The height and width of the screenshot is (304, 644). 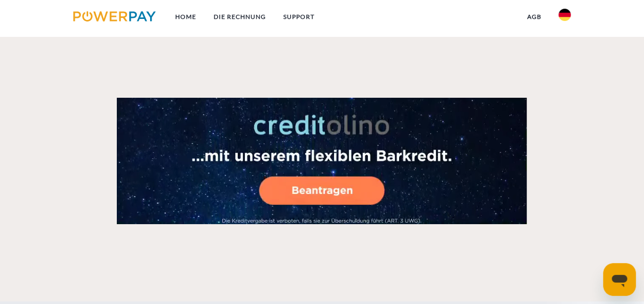 I want to click on a: DIE RECHNUNG, so click(x=240, y=17).